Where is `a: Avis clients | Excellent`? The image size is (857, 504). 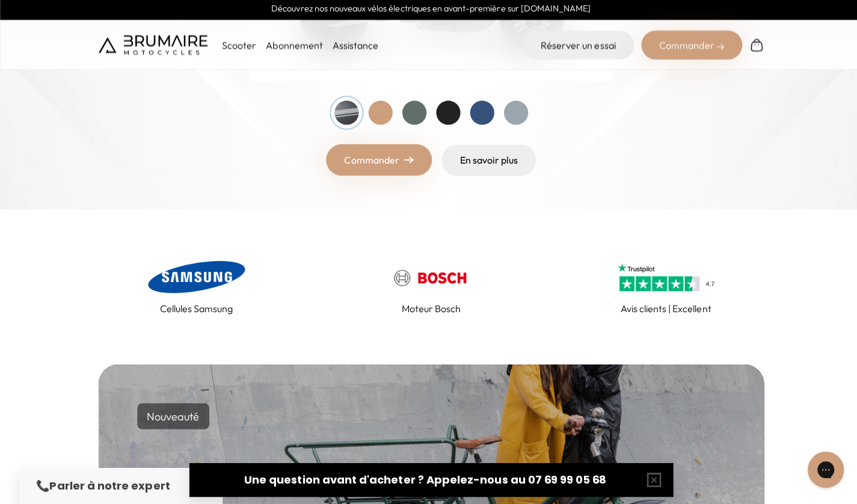
a: Avis clients | Excellent is located at coordinates (662, 288).